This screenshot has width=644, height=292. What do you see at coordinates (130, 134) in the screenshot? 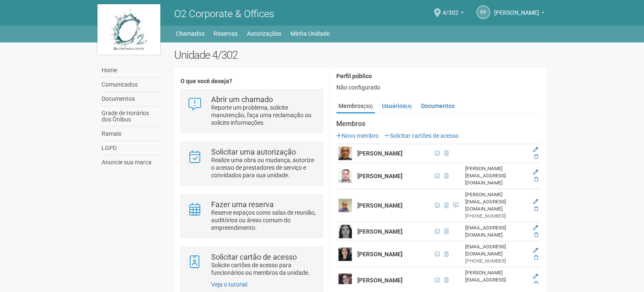
I see `a: Ramais` at bounding box center [130, 134].